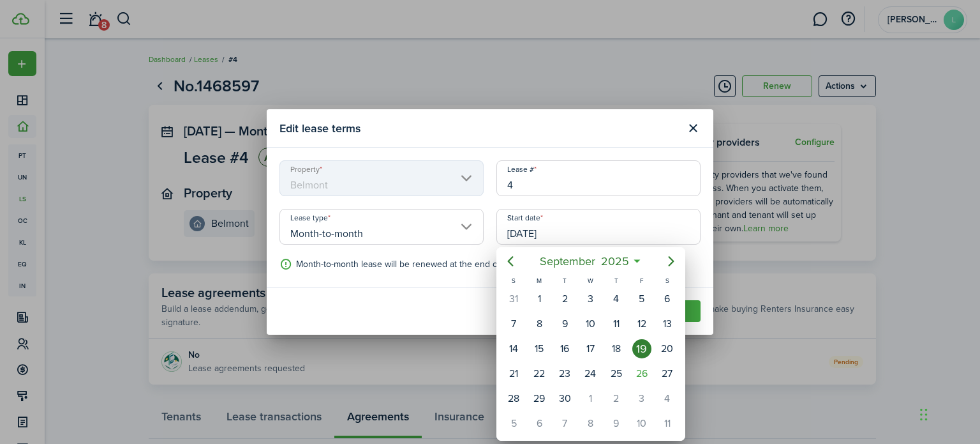 The height and width of the screenshot is (444, 980). What do you see at coordinates (616, 299) in the screenshot?
I see `div: Thursday, September 4, 2025` at bounding box center [616, 299].